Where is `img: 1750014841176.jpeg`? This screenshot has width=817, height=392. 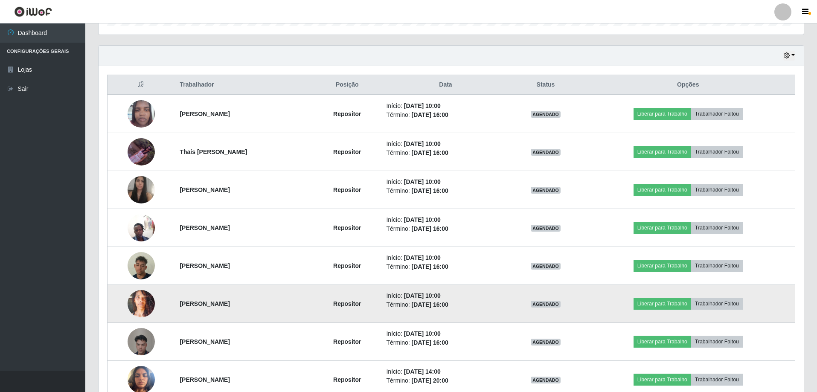 img: 1750014841176.jpeg is located at coordinates (141, 113).